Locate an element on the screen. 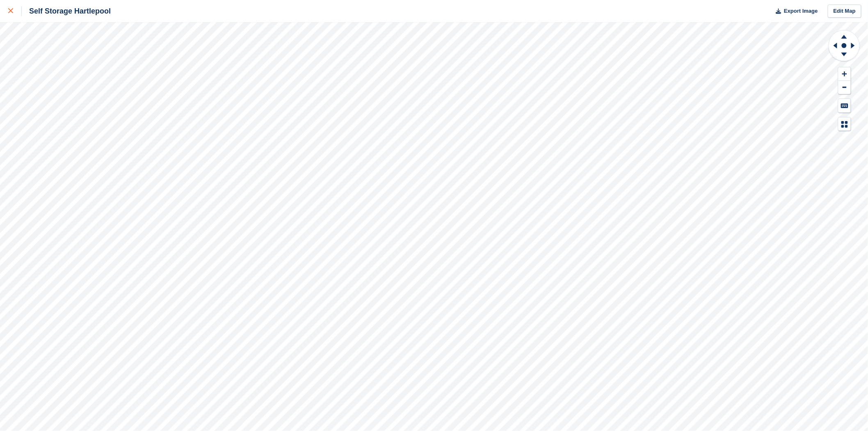  button: Zoom In is located at coordinates (845, 74).